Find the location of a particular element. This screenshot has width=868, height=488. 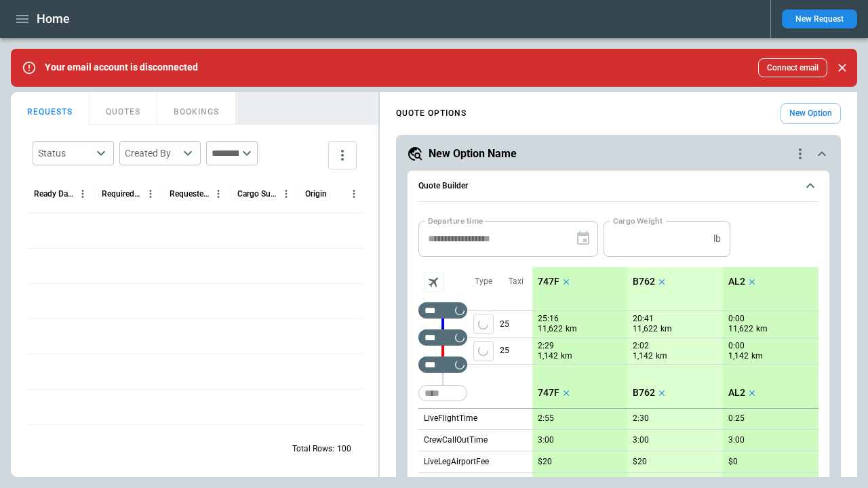

p: Taxi is located at coordinates (516, 281).